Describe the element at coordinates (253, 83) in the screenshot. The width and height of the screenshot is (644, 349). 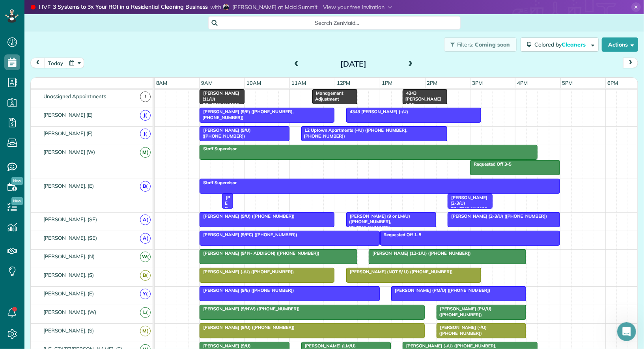
I see `span: 10am` at that location.